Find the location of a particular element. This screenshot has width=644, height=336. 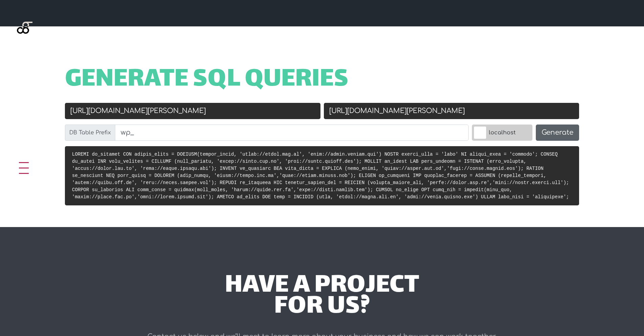

input: New URL is located at coordinates (451, 111).